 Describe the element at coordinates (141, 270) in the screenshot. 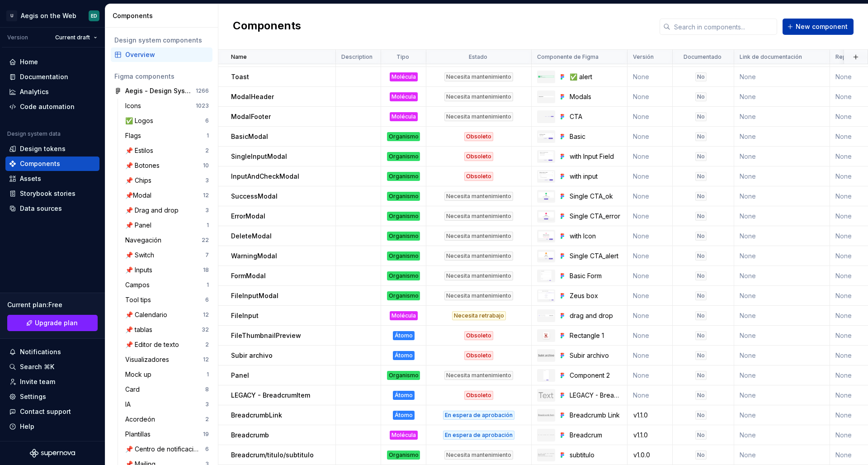

I see `div: 📌 Inputs` at that location.